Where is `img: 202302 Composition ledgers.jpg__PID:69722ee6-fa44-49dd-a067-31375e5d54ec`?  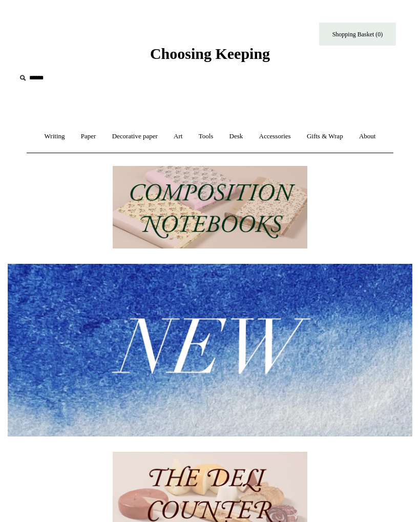 img: 202302 Composition ledgers.jpg__PID:69722ee6-fa44-49dd-a067-31375e5d54ec is located at coordinates (210, 208).